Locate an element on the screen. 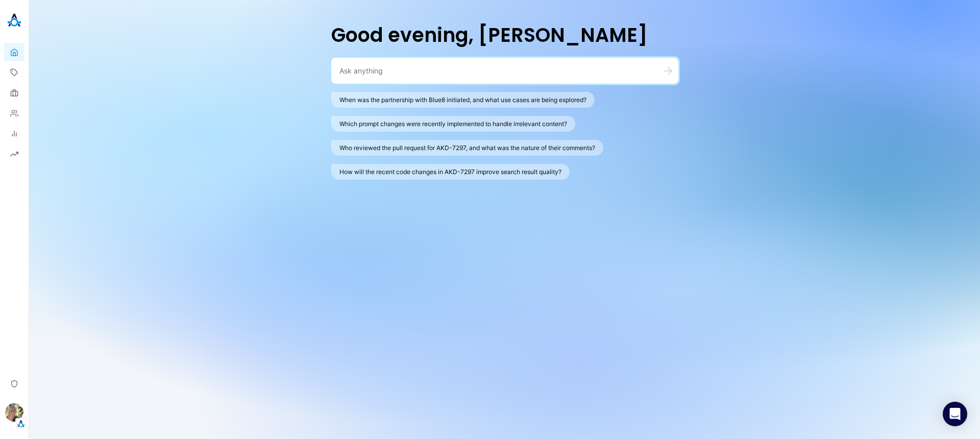  button: Which prompt changes were recently implemented to handle irrelevant content? is located at coordinates (453, 124).